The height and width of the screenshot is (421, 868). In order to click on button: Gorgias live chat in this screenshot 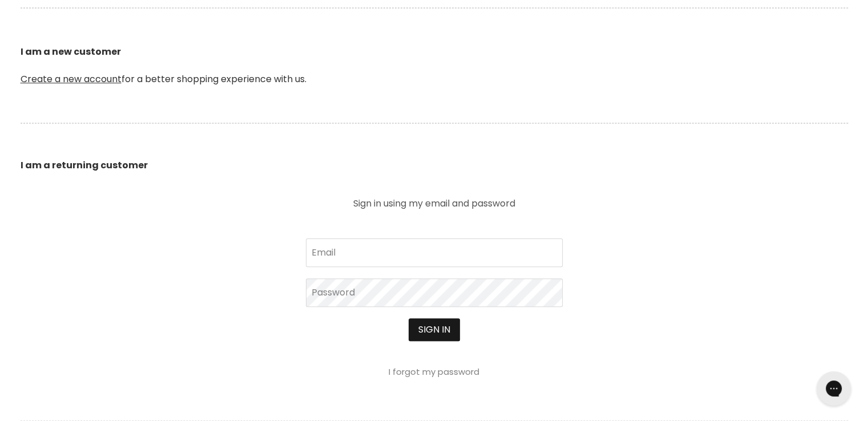, I will do `click(23, 21)`.